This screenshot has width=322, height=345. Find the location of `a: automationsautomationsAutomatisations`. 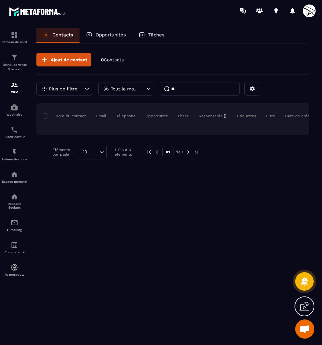

a: automationsautomationsAutomatisations is located at coordinates (14, 155).